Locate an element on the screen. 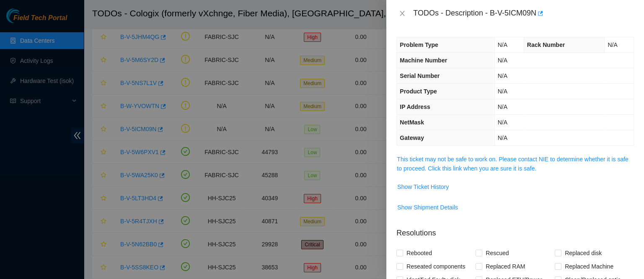  span: Gateway is located at coordinates (412, 138).